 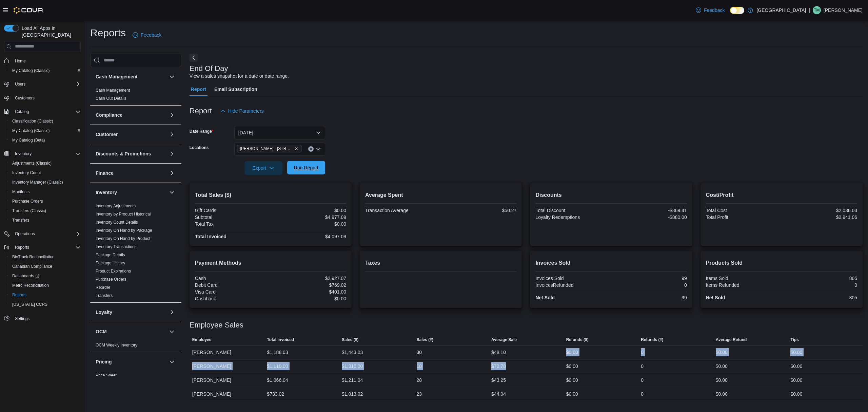 I want to click on h1: Reports, so click(x=108, y=33).